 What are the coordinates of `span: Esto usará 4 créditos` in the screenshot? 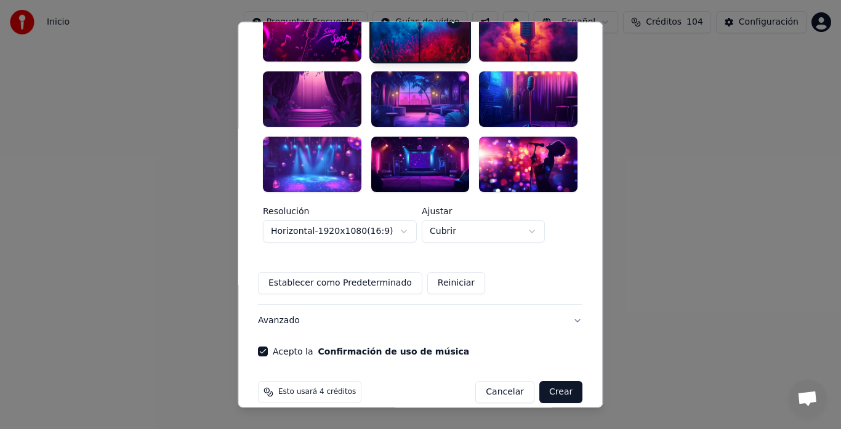 It's located at (317, 392).